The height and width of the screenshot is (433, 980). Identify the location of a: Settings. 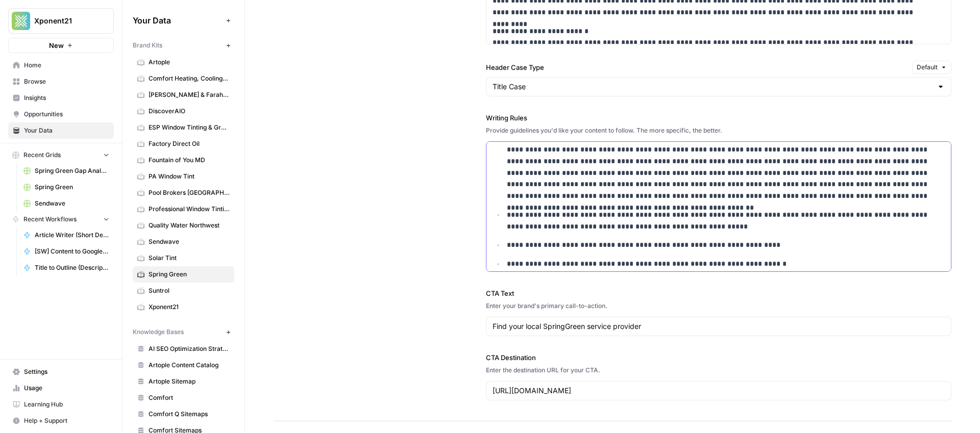
(61, 372).